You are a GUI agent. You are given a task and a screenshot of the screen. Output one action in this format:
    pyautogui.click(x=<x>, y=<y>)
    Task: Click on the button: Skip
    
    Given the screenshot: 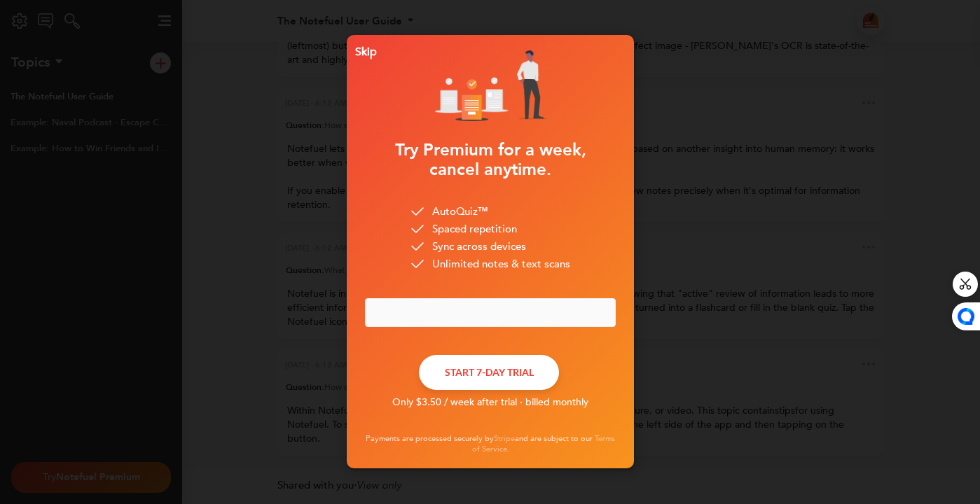 What is the action you would take?
    pyautogui.click(x=363, y=52)
    